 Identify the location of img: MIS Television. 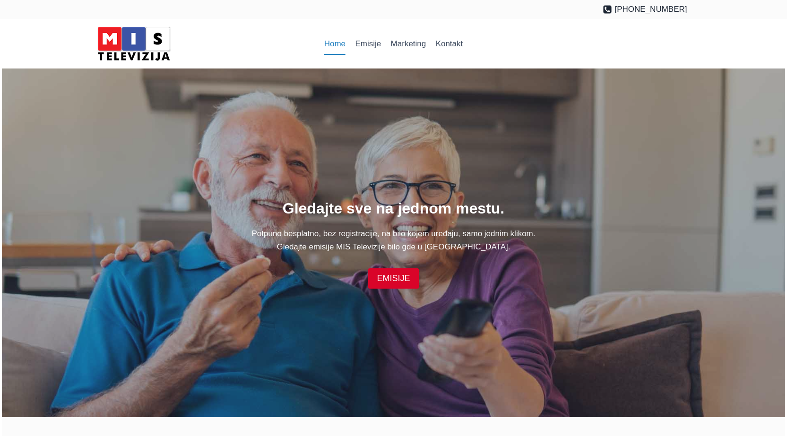
(134, 43).